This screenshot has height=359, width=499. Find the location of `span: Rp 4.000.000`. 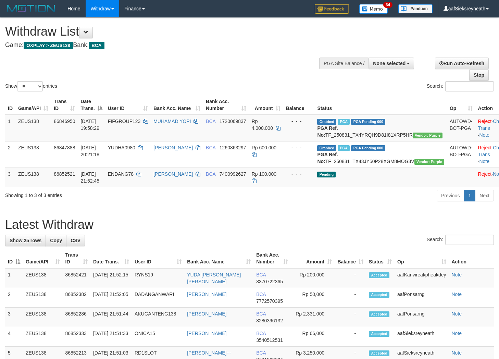

span: Rp 4.000.000 is located at coordinates (263, 125).